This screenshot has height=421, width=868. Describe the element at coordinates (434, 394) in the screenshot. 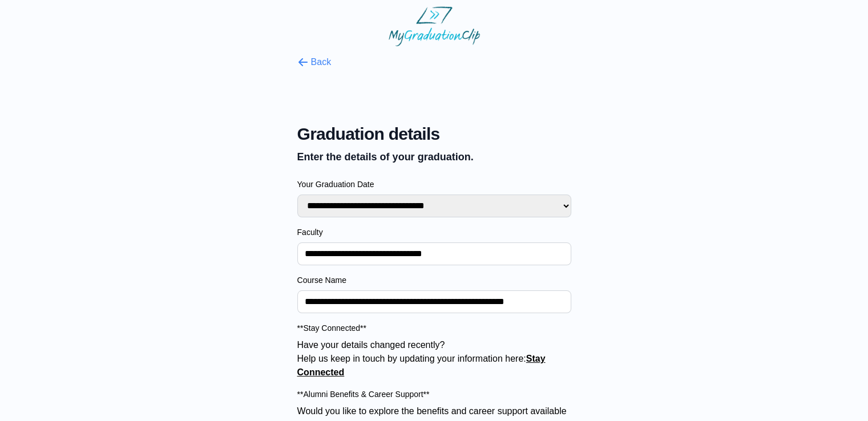

I see `label: **Alumni Benefits & Career Support**` at that location.